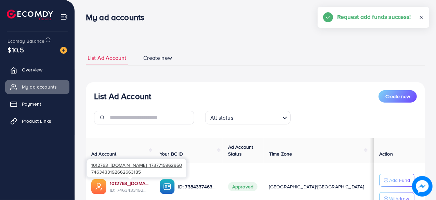 The image size is (436, 200). What do you see at coordinates (37, 104) in the screenshot?
I see `a: Payment` at bounding box center [37, 104].